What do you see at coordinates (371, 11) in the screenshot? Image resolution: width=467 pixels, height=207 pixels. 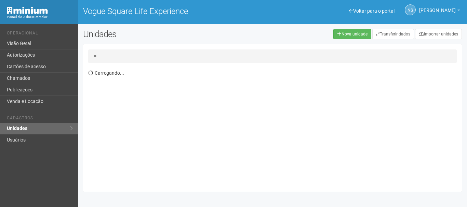 I see `a: Voltar para o portal` at bounding box center [371, 11].